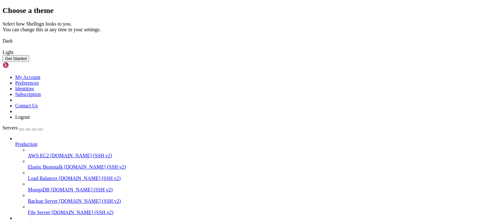 Image resolution: width=486 pixels, height=222 pixels. I want to click on a: Servers, so click(23, 128).